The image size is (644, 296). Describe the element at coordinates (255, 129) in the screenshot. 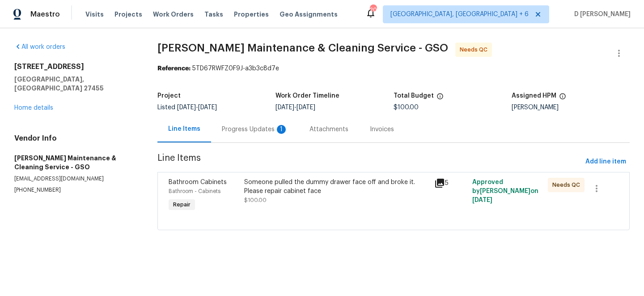

I see `div: Progress Updates` at that location.